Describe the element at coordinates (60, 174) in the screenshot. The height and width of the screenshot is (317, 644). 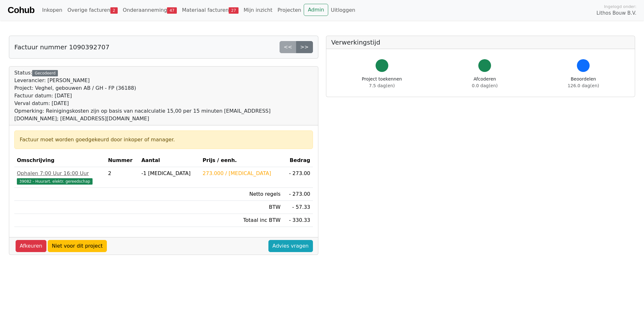
I see `div: Ophalen 7:00 Uur 16:00 Uur` at that location.